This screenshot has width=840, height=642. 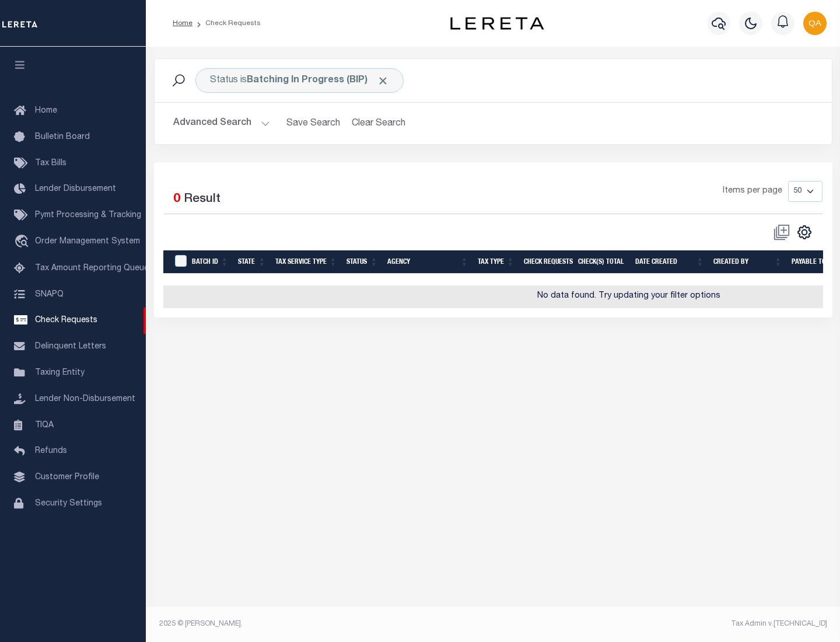 What do you see at coordinates (66, 320) in the screenshot?
I see `span: Check Requests` at bounding box center [66, 320].